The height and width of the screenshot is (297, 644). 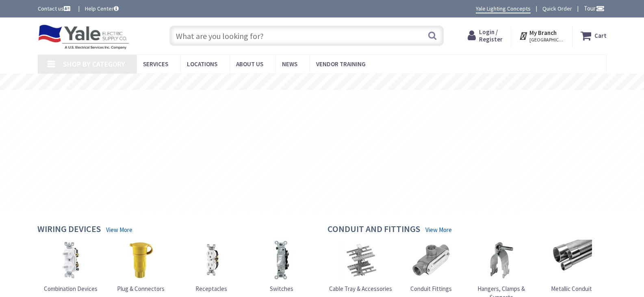 I want to click on a: Metallic Conduit Metallic Conduit, so click(x=571, y=266).